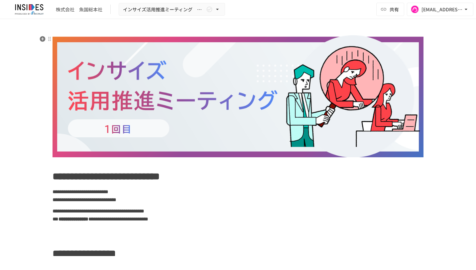 The width and height of the screenshot is (476, 270). What do you see at coordinates (29, 9) in the screenshot?
I see `img: JmGSPSkPjKwBq77AtHmwC7bJguQHJlCRQfAXtnx4WuV` at bounding box center [29, 9].